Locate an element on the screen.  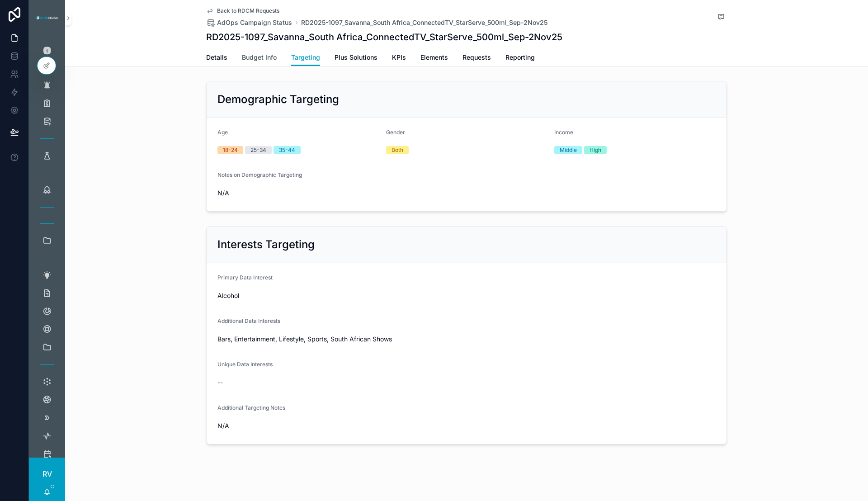
a: Details is located at coordinates (217, 58).